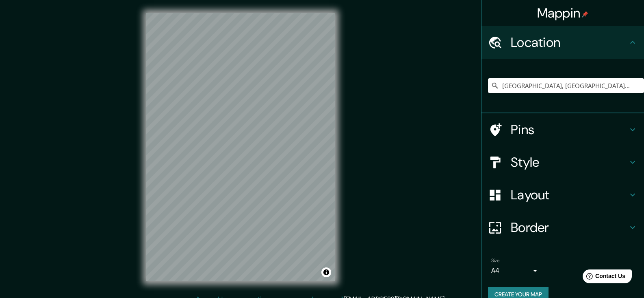 The width and height of the screenshot is (644, 298). What do you see at coordinates (563, 42) in the screenshot?
I see `div: Location` at bounding box center [563, 42].